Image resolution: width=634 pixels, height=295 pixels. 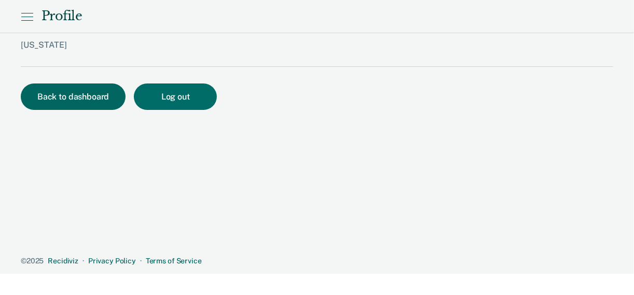 What do you see at coordinates (62, 16) in the screenshot?
I see `div: Profile` at bounding box center [62, 16].